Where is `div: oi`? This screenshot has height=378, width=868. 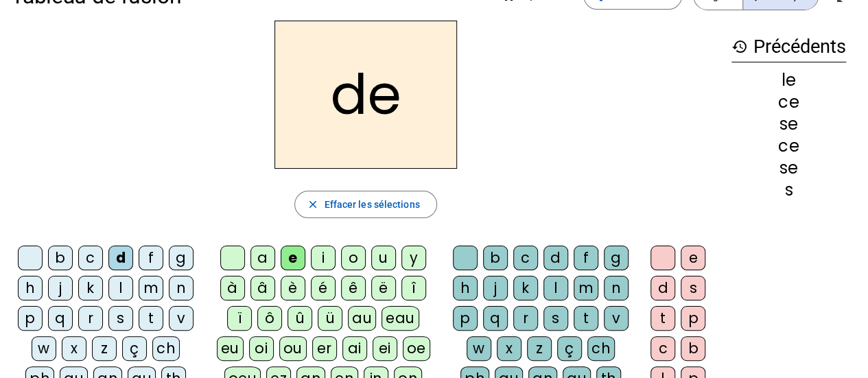
div: oi is located at coordinates (261, 349).